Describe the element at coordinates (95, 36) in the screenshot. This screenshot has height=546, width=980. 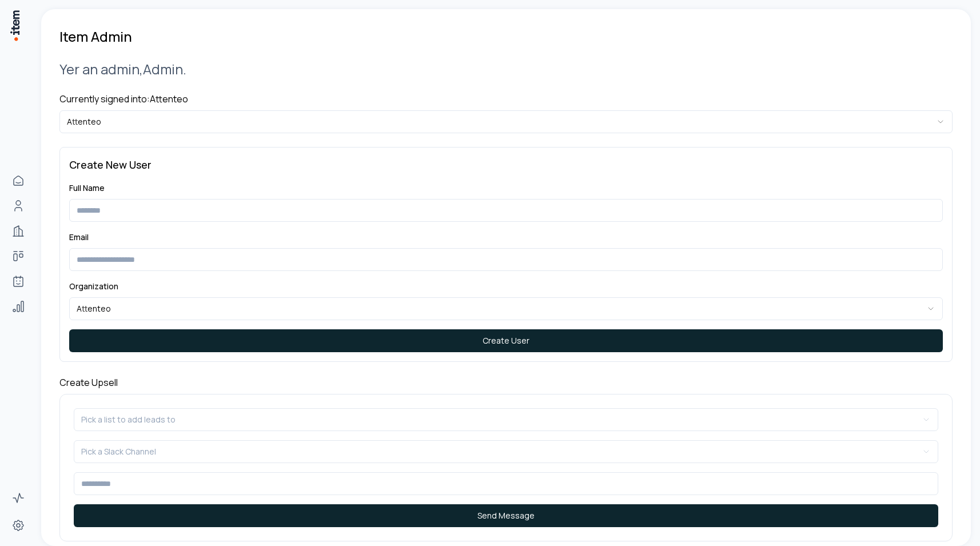
I see `h1: Item Admin` at that location.